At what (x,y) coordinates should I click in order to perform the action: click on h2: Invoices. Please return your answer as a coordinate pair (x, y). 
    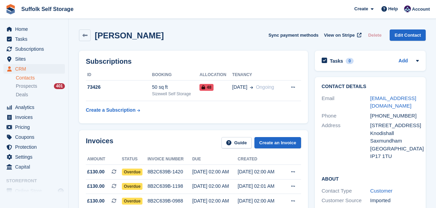
    Looking at the image, I should click on (99, 143).